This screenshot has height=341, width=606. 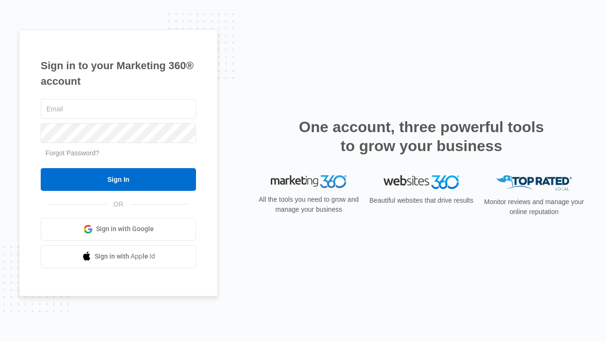 What do you see at coordinates (309, 182) in the screenshot?
I see `img: Marketing 360` at bounding box center [309, 182].